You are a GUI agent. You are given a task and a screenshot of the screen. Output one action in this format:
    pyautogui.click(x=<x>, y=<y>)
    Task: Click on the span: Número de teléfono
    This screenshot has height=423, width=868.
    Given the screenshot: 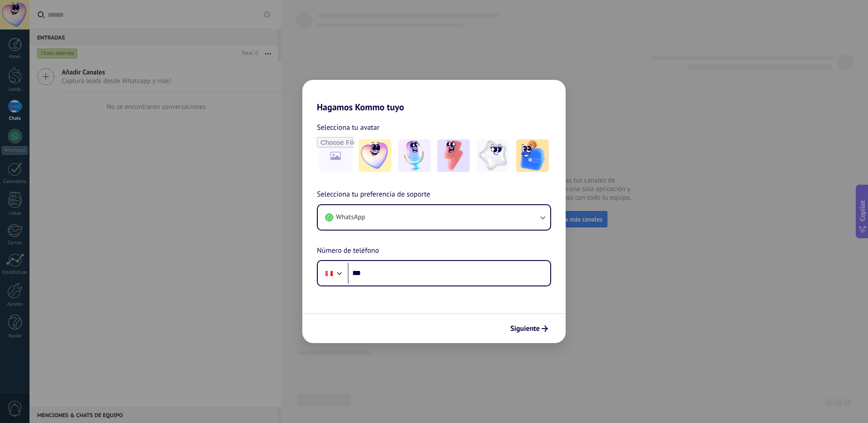 What is the action you would take?
    pyautogui.click(x=348, y=251)
    